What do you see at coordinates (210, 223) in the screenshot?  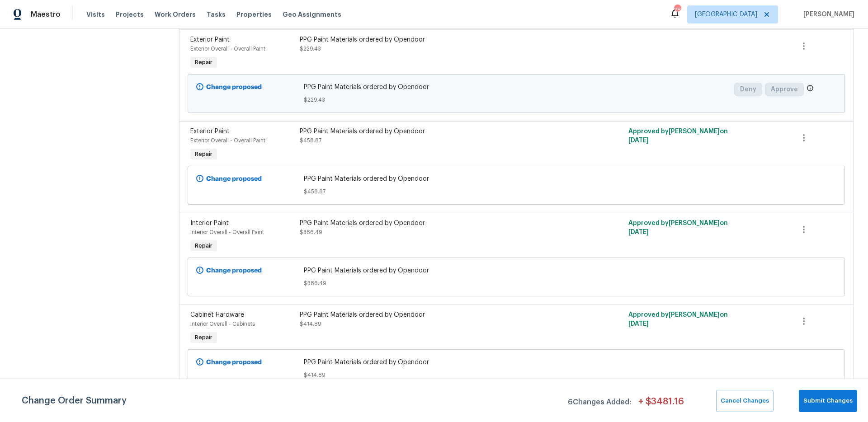 I see `span: Interior Paint` at bounding box center [210, 223].